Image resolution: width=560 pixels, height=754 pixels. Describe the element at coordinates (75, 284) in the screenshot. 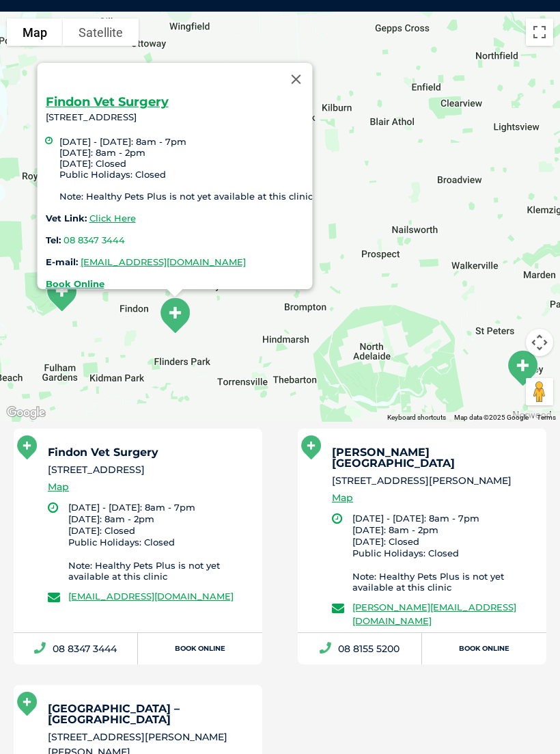

I see `strong: Book Online` at that location.